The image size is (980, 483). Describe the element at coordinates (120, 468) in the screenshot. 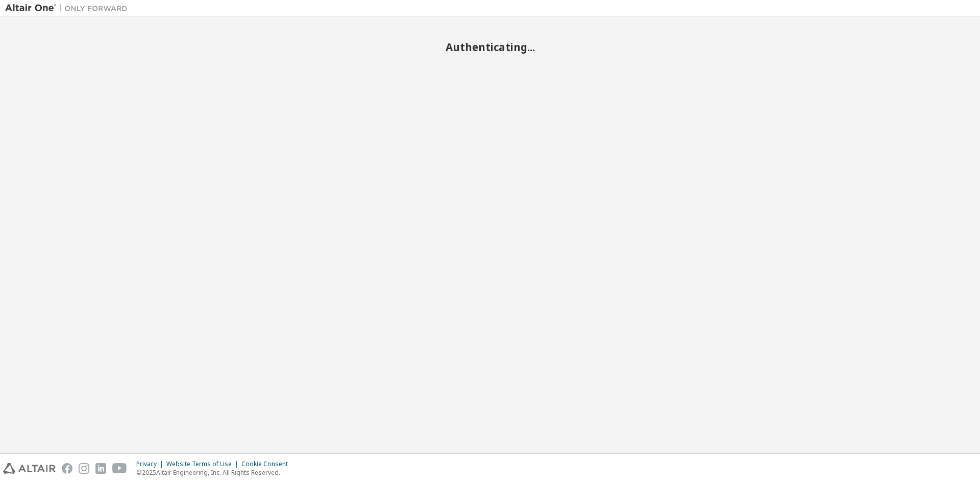

I see `img: youtube.svg` at that location.